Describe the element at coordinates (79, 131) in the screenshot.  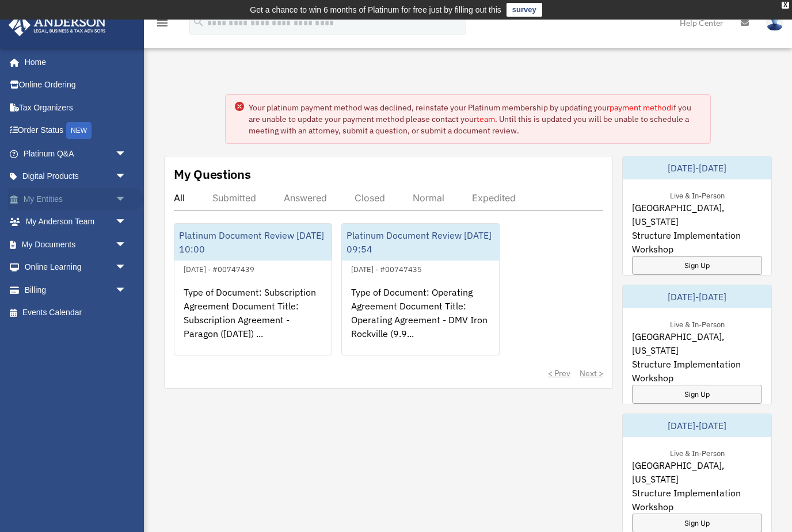
I see `div: NEW` at that location.